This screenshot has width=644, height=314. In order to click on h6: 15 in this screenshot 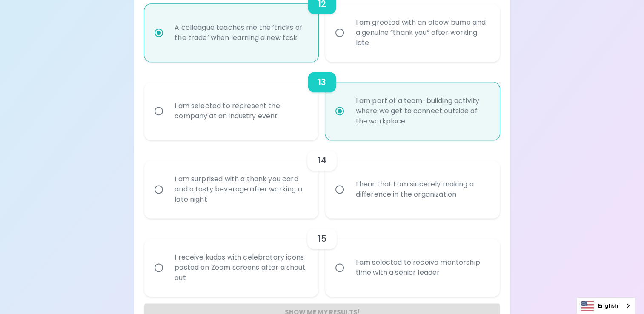, I will do `click(322, 239)`.